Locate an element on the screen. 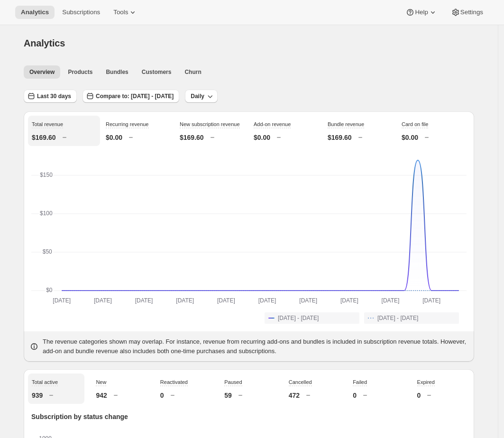  text: $0 is located at coordinates (49, 290).